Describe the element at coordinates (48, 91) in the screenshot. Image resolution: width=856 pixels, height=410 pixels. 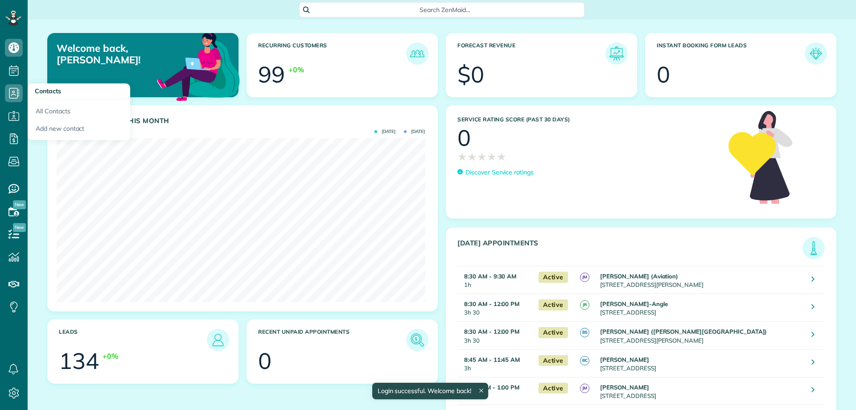
I see `span: Contacts` at that location.